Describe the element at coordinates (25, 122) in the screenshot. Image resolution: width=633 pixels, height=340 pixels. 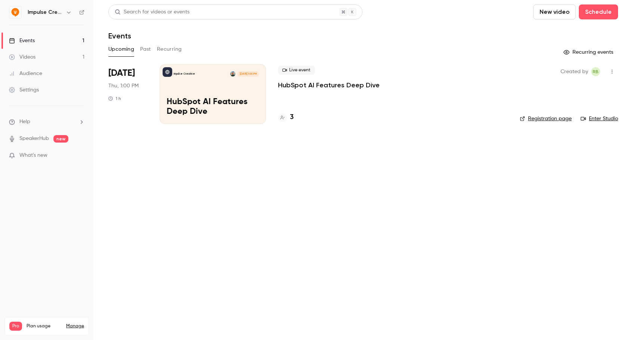
I see `span: Help` at that location.